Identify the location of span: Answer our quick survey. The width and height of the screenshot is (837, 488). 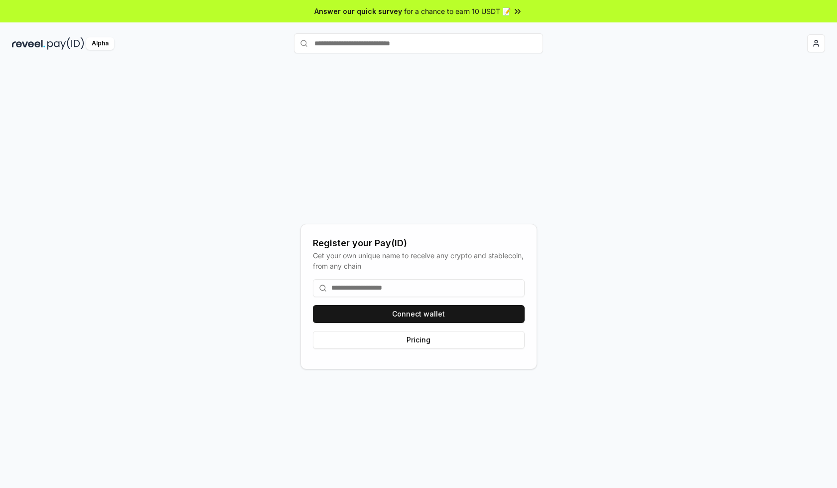
(358, 11).